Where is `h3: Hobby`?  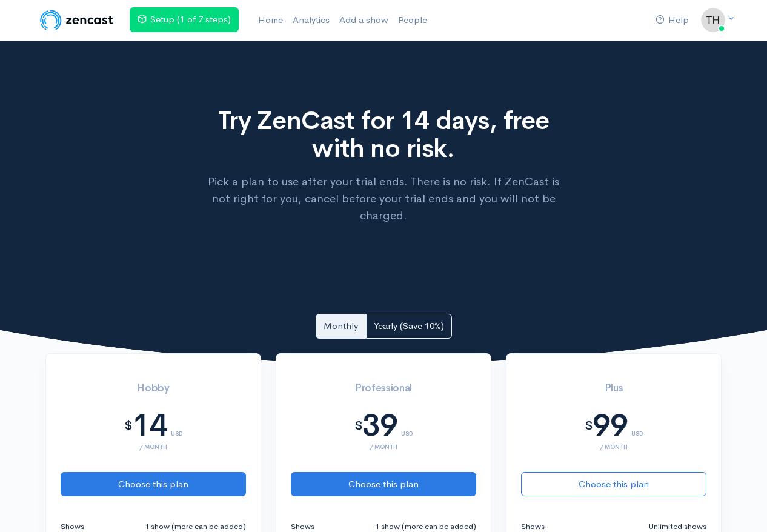 h3: Hobby is located at coordinates (153, 388).